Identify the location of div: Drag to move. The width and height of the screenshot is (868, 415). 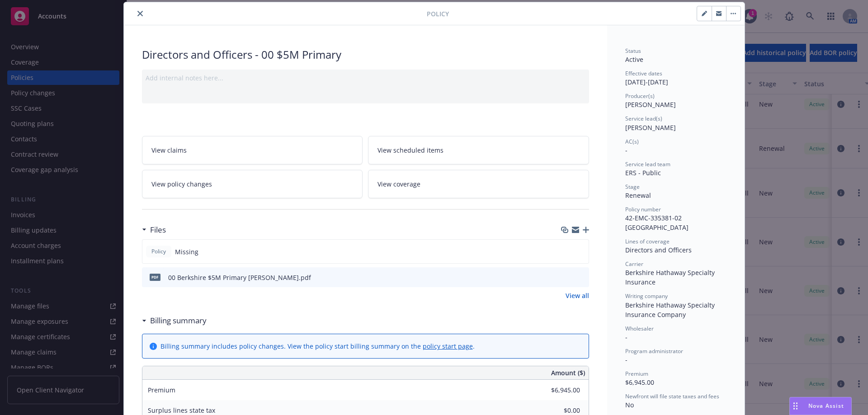
(795, 406).